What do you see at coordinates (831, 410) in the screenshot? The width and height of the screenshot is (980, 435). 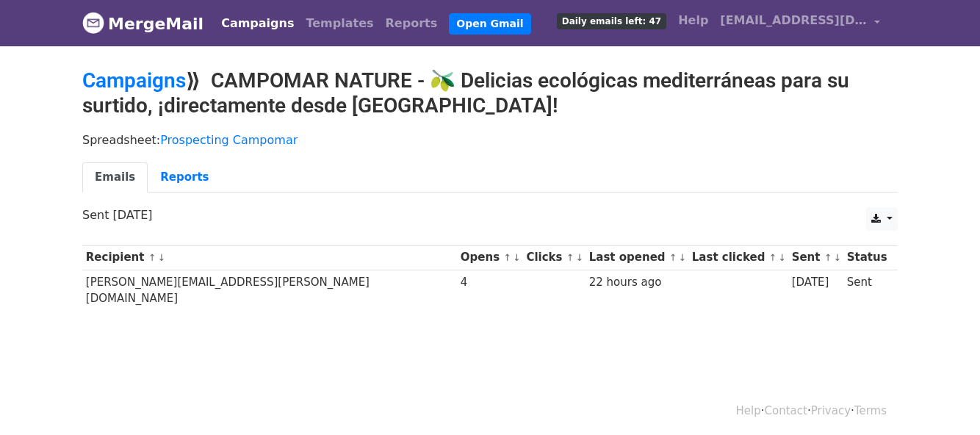 I see `a: Privacy` at bounding box center [831, 410].